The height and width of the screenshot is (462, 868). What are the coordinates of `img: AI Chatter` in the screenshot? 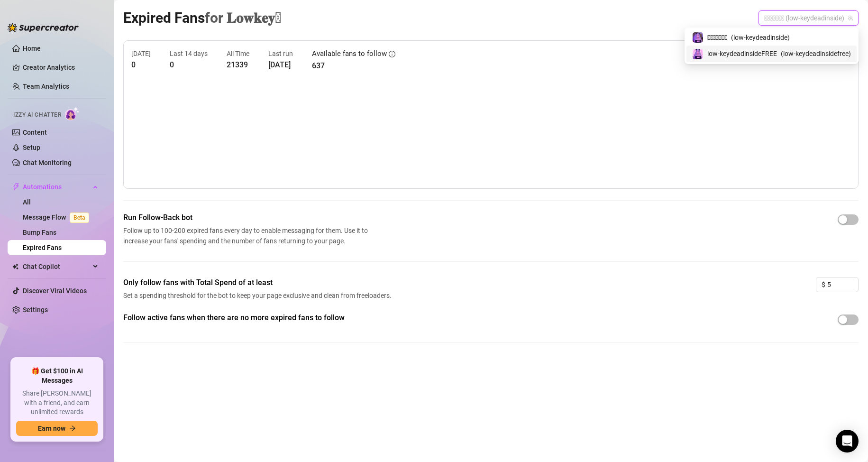 It's located at (72, 114).